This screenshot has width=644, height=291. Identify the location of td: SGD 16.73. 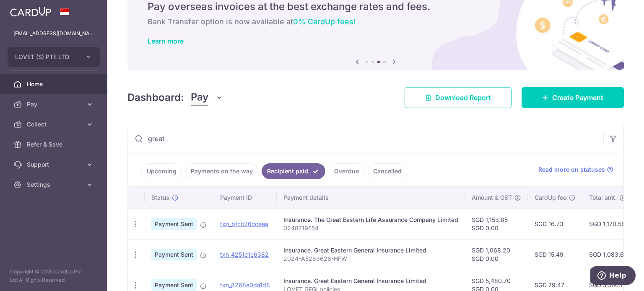
(555, 224).